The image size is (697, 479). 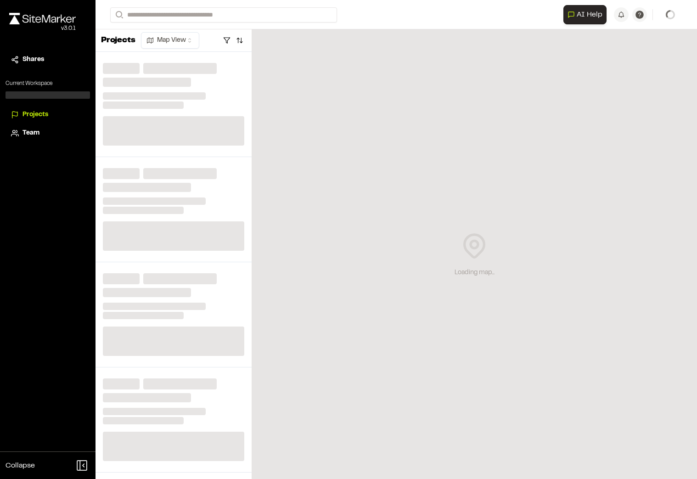 What do you see at coordinates (585, 15) in the screenshot?
I see `button: Open AI Assistant` at bounding box center [585, 15].